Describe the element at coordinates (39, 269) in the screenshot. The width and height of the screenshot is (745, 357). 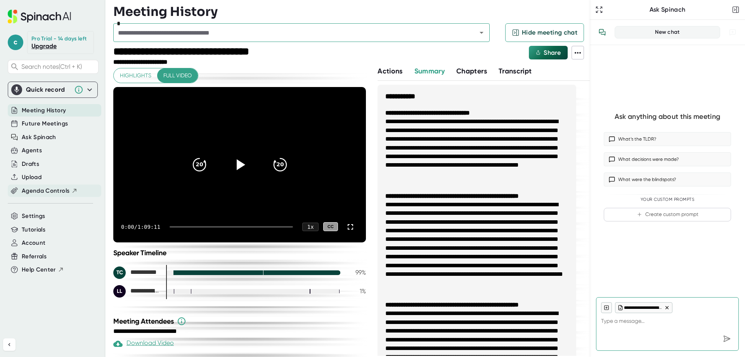
I see `span: Help Center` at that location.